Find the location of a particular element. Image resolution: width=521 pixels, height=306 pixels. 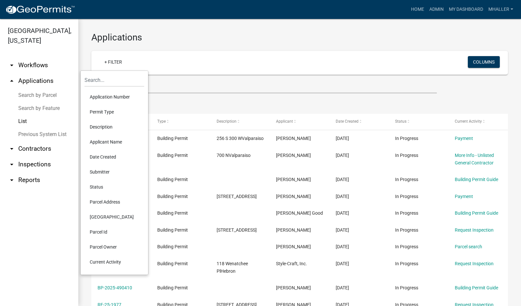

span: Style-Craft, Inc. is located at coordinates (291, 264).